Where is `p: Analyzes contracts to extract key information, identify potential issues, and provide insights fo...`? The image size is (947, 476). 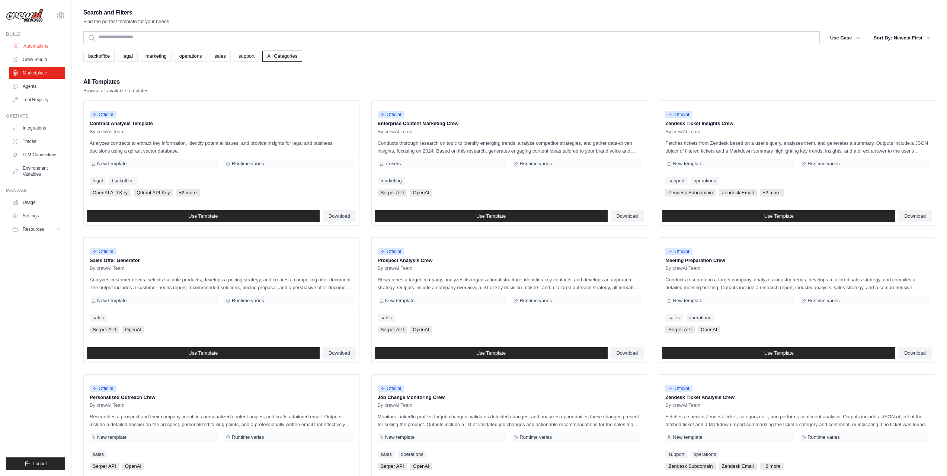 p: Analyzes contracts to extract key information, identify potential issues, and provide insights fo... is located at coordinates (221, 147).